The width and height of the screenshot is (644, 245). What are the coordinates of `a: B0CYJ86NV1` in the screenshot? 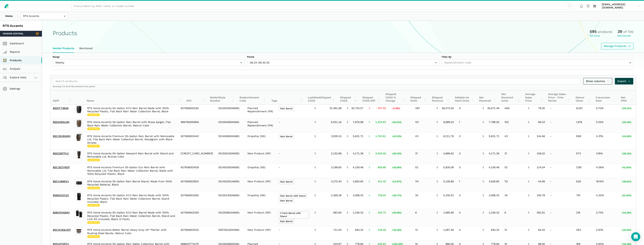 It's located at (60, 181).